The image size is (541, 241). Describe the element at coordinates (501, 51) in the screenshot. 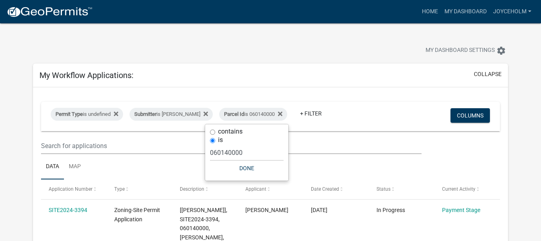

I see `i: settings` at that location.